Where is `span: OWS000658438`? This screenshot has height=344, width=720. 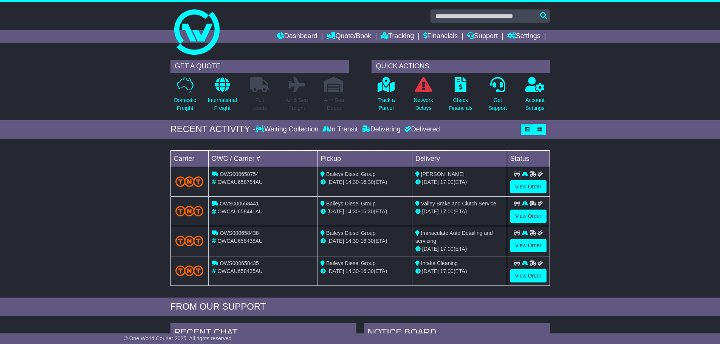 span: OWS000658438 is located at coordinates (239, 233).